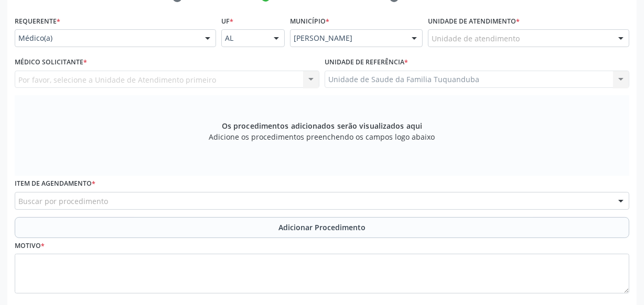 This screenshot has height=305, width=644. What do you see at coordinates (473, 21) in the screenshot?
I see `label: Unidade de atendimento` at bounding box center [473, 21].